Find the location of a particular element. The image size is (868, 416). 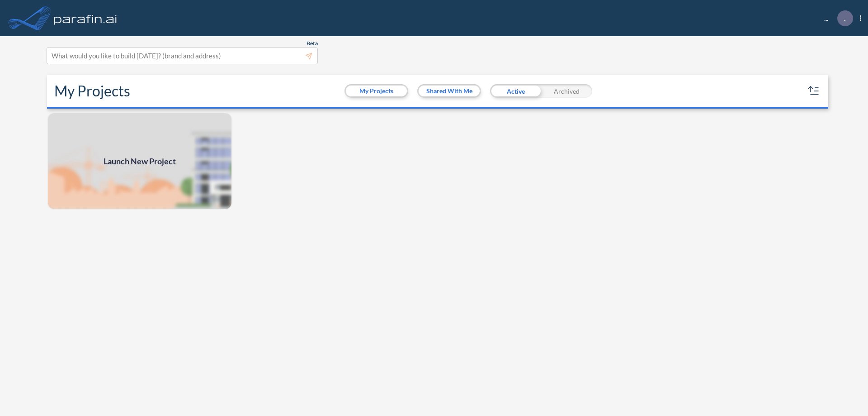

span: Beta is located at coordinates (312, 43).